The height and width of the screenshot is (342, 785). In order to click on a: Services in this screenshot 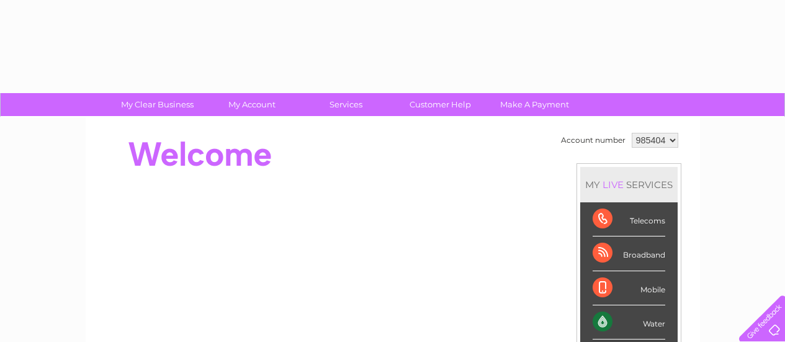, I will do `click(346, 104)`.